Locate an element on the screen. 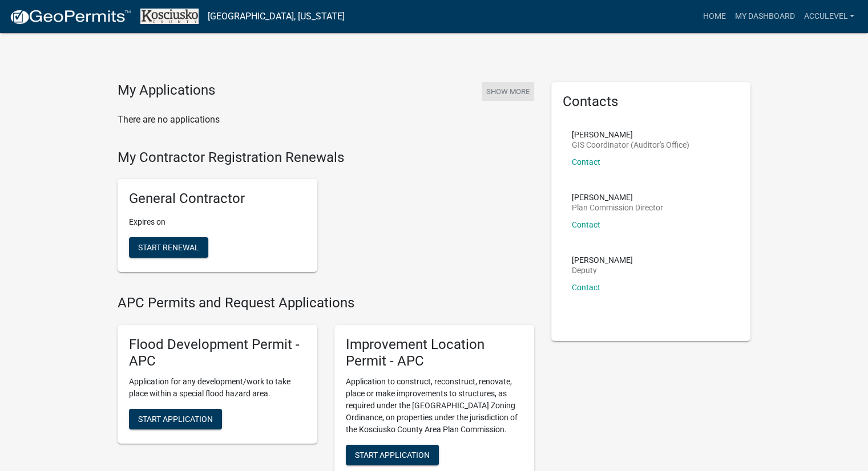 This screenshot has height=471, width=868. a: Acculevel is located at coordinates (828, 17).